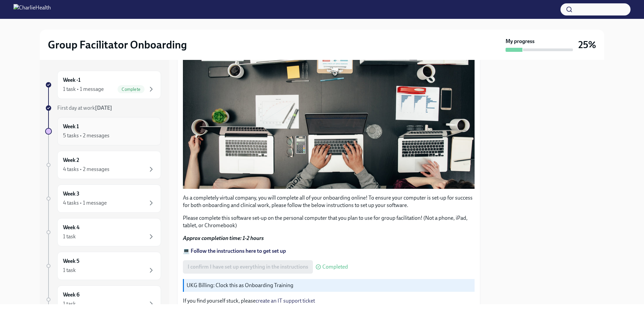  Describe the element at coordinates (103, 85) in the screenshot. I see `a: Week -11 task • 1 messageComplete` at that location.